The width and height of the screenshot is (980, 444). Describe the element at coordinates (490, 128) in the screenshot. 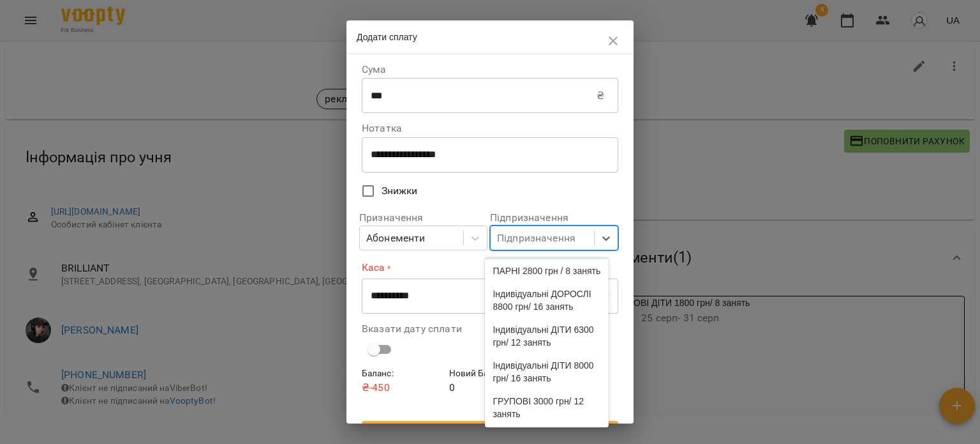

I see `label: Нотатка` at that location.